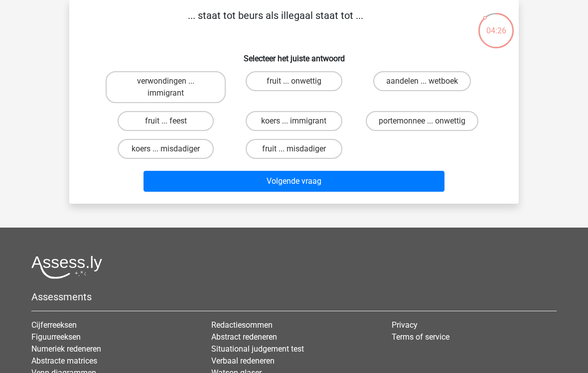  What do you see at coordinates (56, 337) in the screenshot?
I see `a: Figuurreeksen` at bounding box center [56, 337].